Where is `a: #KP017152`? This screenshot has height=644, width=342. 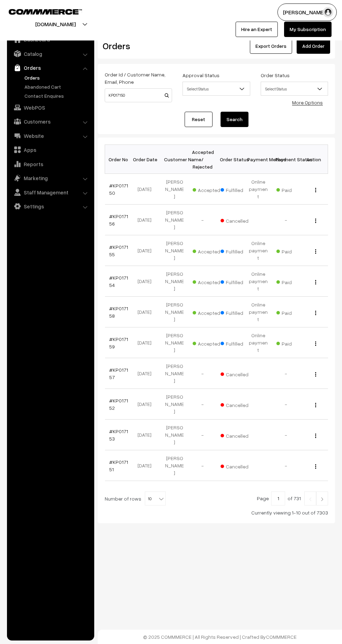 a: #KP017152 is located at coordinates (119, 404).